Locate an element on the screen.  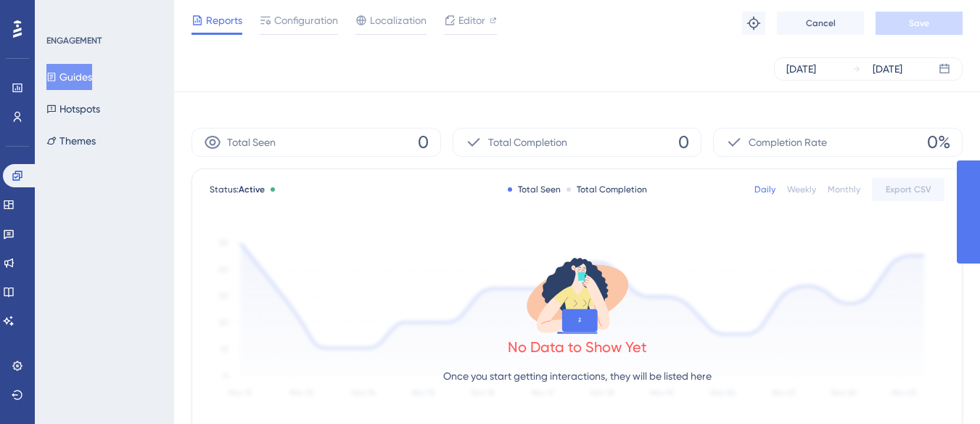
span: Cancel is located at coordinates (820, 23).